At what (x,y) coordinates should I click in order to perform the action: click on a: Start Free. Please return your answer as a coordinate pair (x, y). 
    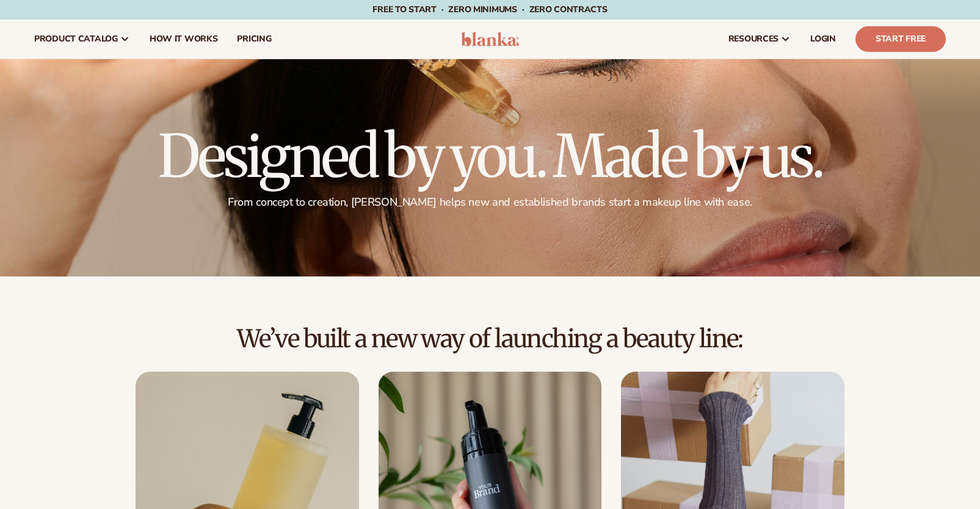
    Looking at the image, I should click on (901, 39).